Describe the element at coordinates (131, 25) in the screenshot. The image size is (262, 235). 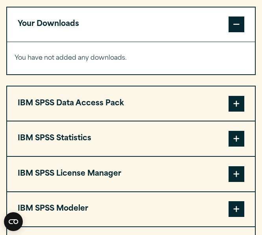
I see `button: Your Downloads` at that location.